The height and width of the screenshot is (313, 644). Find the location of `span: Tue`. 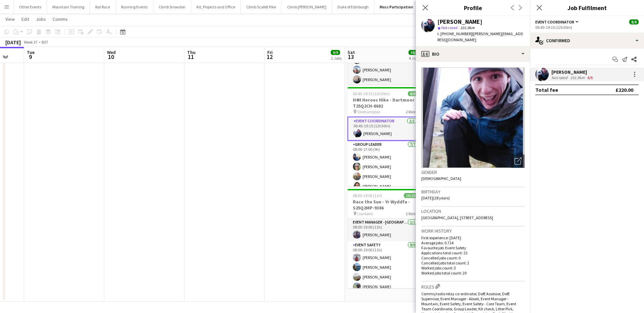

span: Tue is located at coordinates (30, 52).